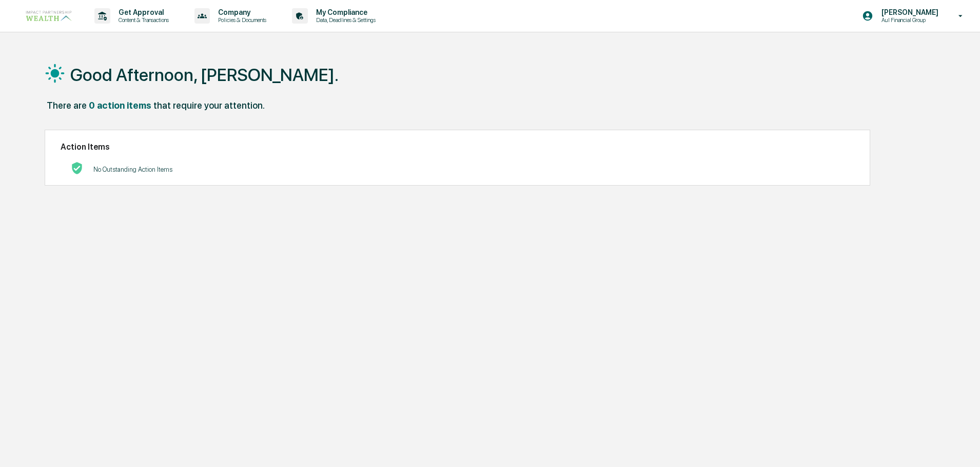  What do you see at coordinates (142, 20) in the screenshot?
I see `p: Content & Transactions` at bounding box center [142, 20].